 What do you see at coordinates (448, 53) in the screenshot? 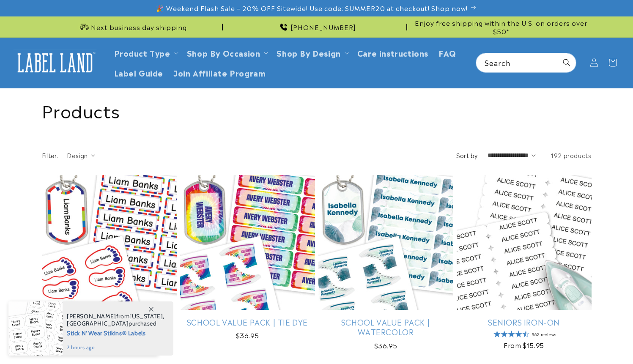
I see `span: FAQ` at bounding box center [448, 53].